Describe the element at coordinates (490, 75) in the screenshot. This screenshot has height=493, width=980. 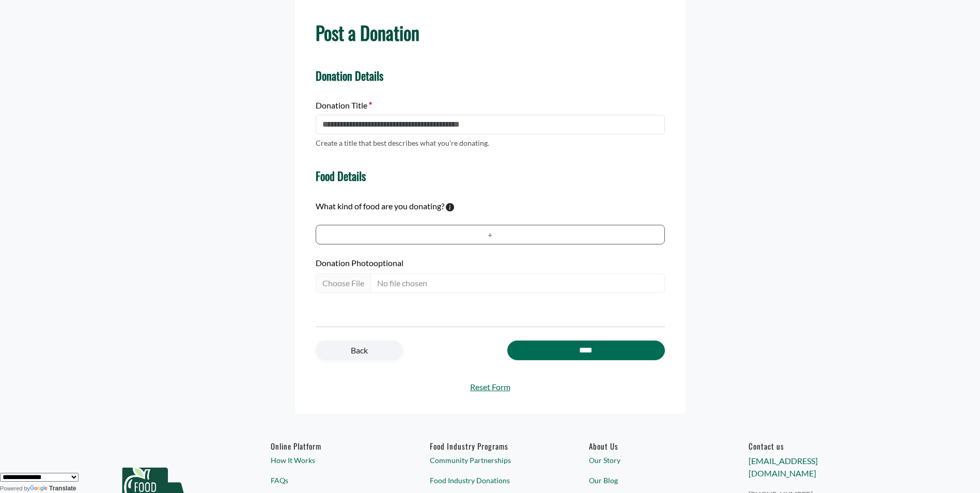
I see `h4: Donation Details` at that location.